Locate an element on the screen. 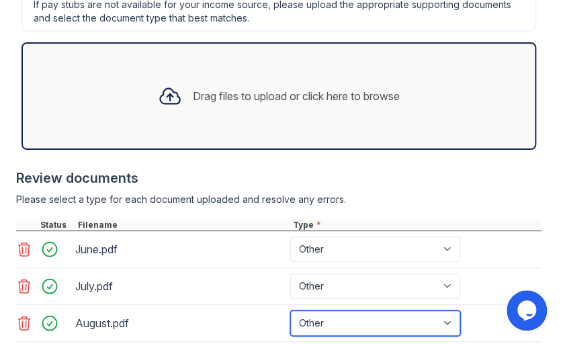  div: Status is located at coordinates (56, 225).